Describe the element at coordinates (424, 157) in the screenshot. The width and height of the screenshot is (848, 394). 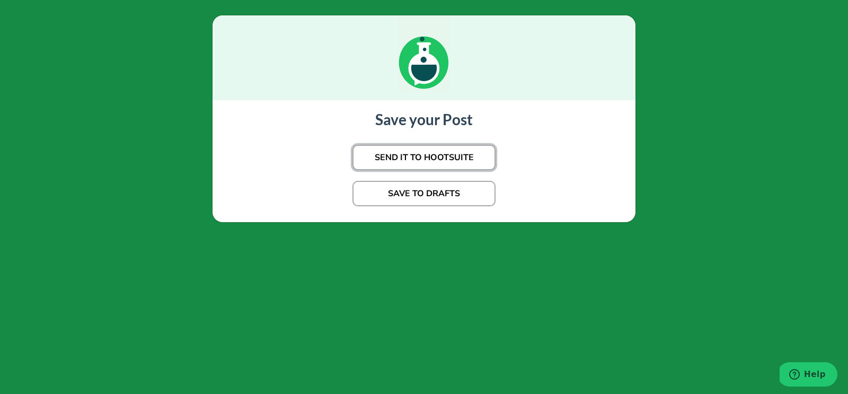
I see `button: SEND IT TO HOOTSUITE` at that location.